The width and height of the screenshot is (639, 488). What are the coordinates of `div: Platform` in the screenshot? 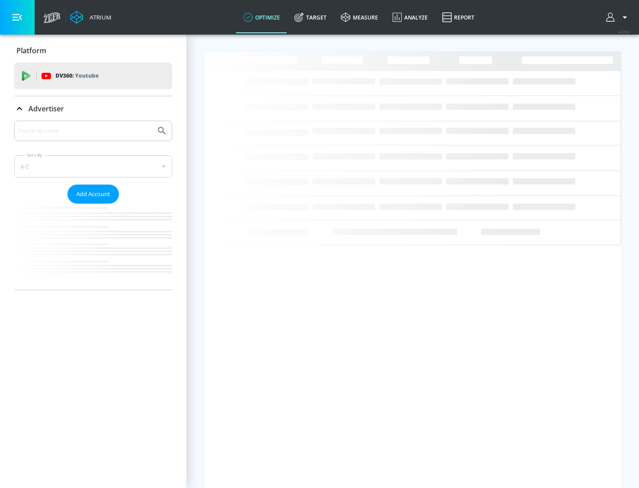 It's located at (93, 51).